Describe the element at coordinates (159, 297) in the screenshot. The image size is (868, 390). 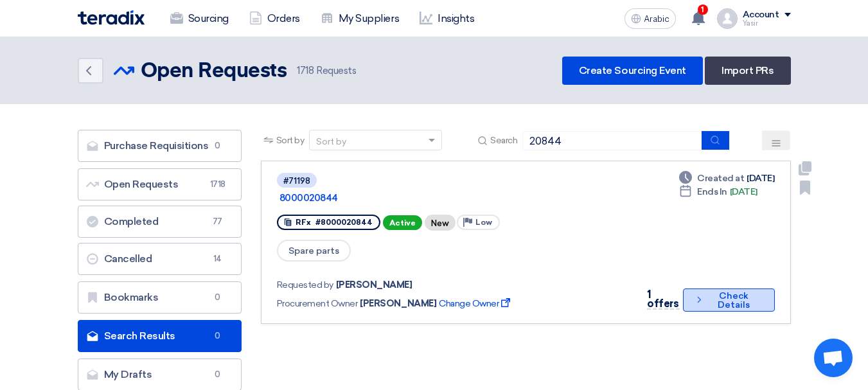
I see `a: Bookmarks0` at that location.